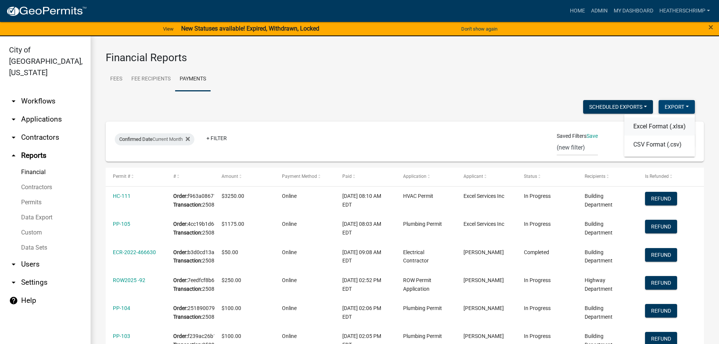 Image resolution: width=719 pixels, height=344 pixels. What do you see at coordinates (233, 196) in the screenshot?
I see `span: $3250.00` at bounding box center [233, 196].